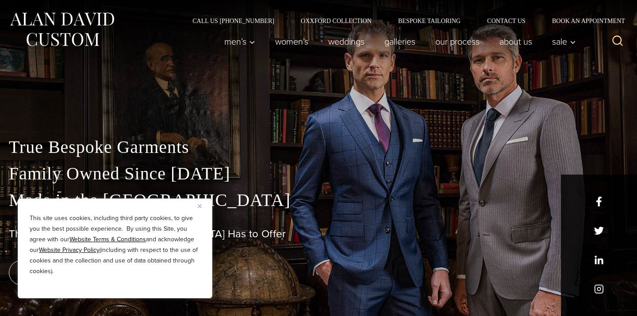 The image size is (637, 316). Describe the element at coordinates (336, 21) in the screenshot. I see `a: Oxxford Collection` at that location.